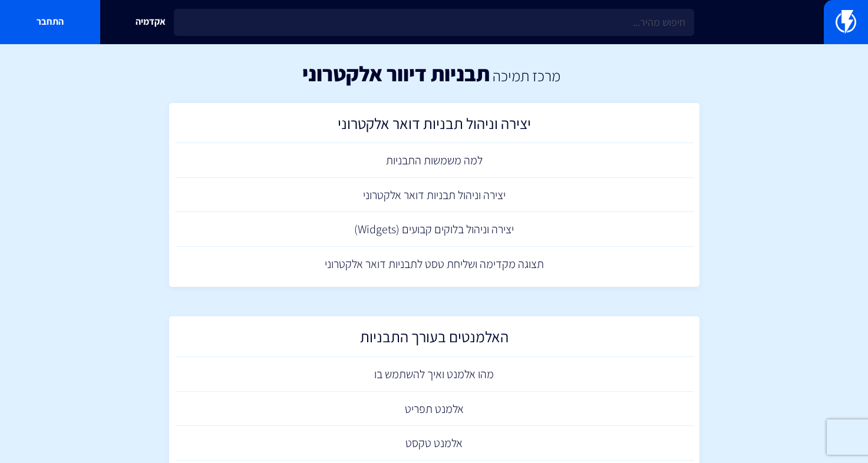 The height and width of the screenshot is (463, 868). Describe the element at coordinates (434, 126) in the screenshot. I see `h2: יצירה וניהול תבניות דואר אלקטרוני` at that location.